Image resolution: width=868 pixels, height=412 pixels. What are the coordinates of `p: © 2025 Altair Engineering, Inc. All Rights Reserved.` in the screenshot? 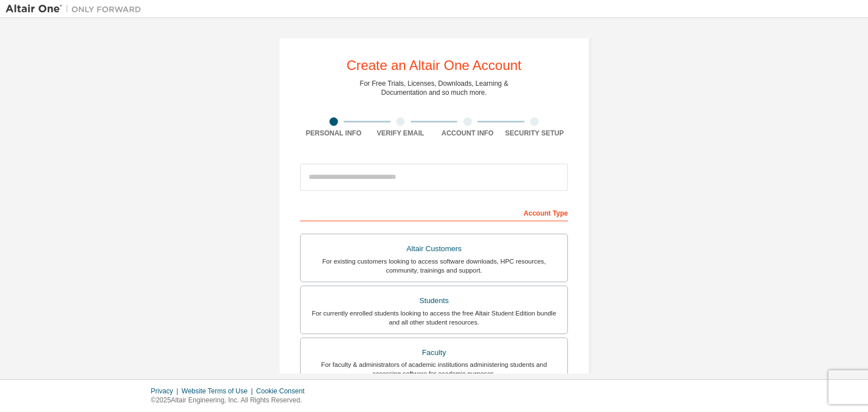 It's located at (231, 401).